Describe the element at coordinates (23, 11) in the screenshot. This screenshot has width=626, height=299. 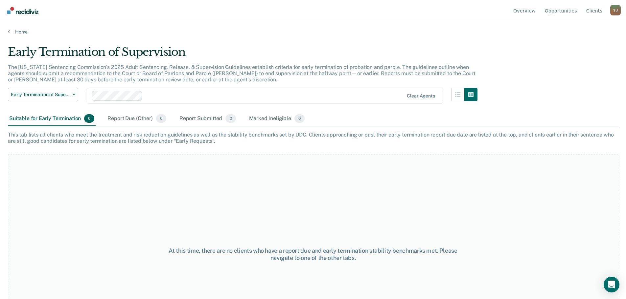
I see `img: Recidiviz` at that location.